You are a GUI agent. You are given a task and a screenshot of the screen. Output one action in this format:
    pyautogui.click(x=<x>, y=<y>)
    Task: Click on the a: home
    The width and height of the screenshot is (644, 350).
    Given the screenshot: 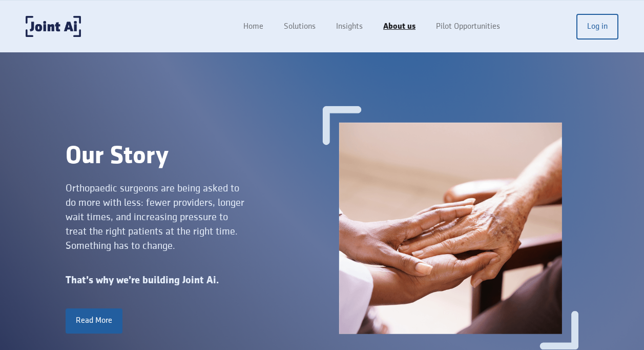 What is the action you would take?
    pyautogui.click(x=53, y=26)
    